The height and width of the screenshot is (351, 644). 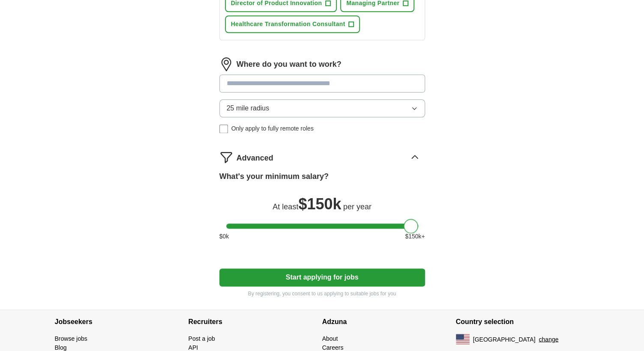 I want to click on span: $ 150 k+, so click(x=414, y=237).